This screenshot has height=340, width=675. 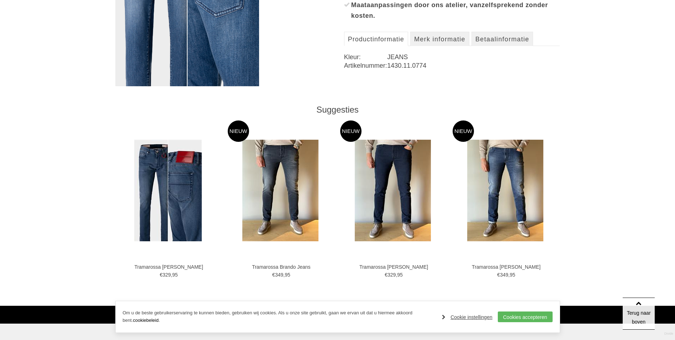 I want to click on img: Tramarossa Brando Jeans, so click(x=280, y=190).